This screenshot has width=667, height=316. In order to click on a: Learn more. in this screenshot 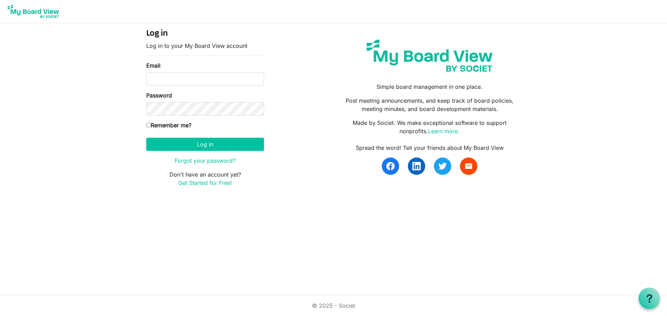, I will do `click(443, 131)`.